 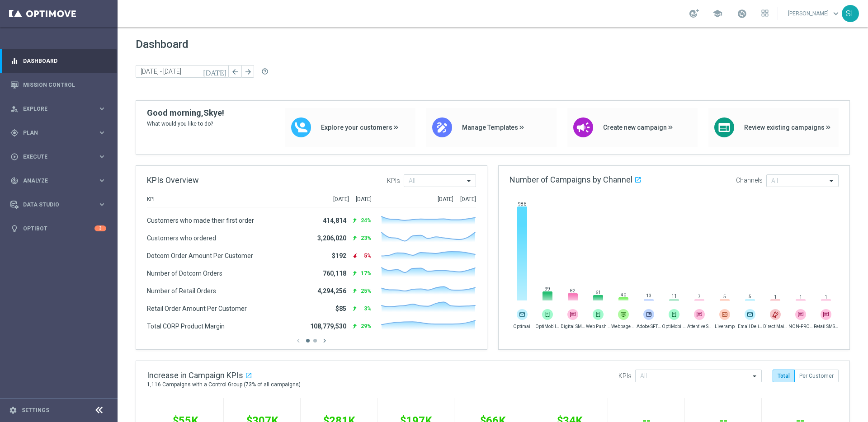 I want to click on a: Optibot, so click(x=59, y=228).